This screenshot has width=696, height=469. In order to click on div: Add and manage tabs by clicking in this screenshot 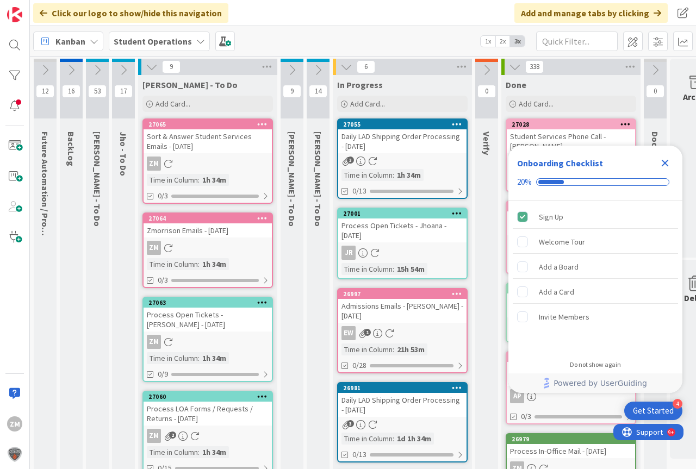, I will do `click(591, 13)`.